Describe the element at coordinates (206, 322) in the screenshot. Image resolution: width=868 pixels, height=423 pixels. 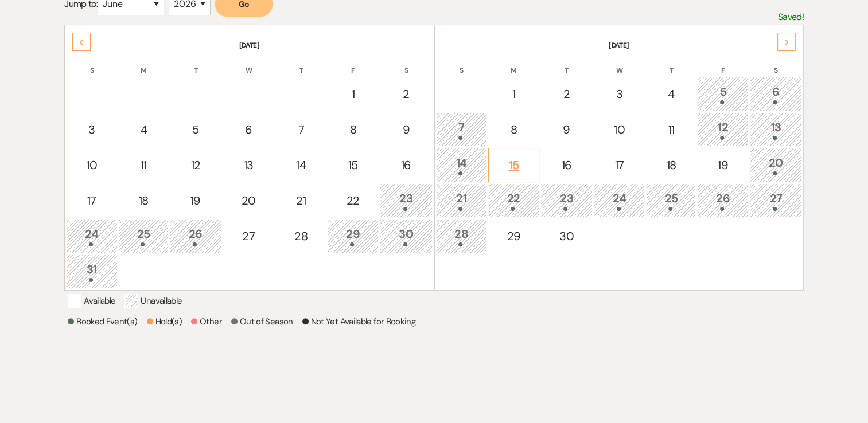
I see `p: Other` at that location.